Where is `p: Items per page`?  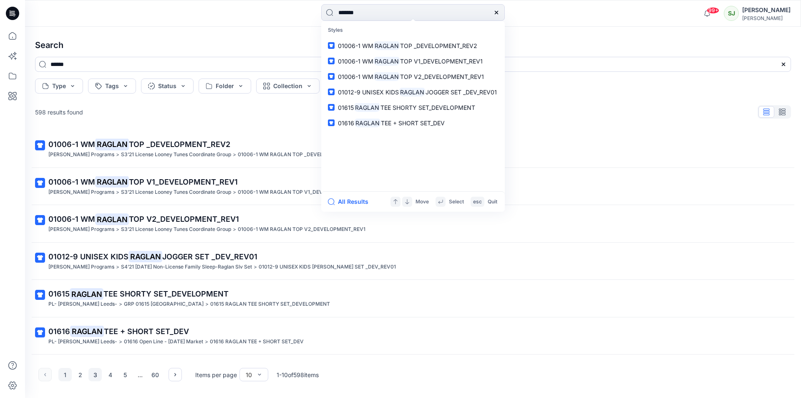 p: Items per page is located at coordinates (216, 374).